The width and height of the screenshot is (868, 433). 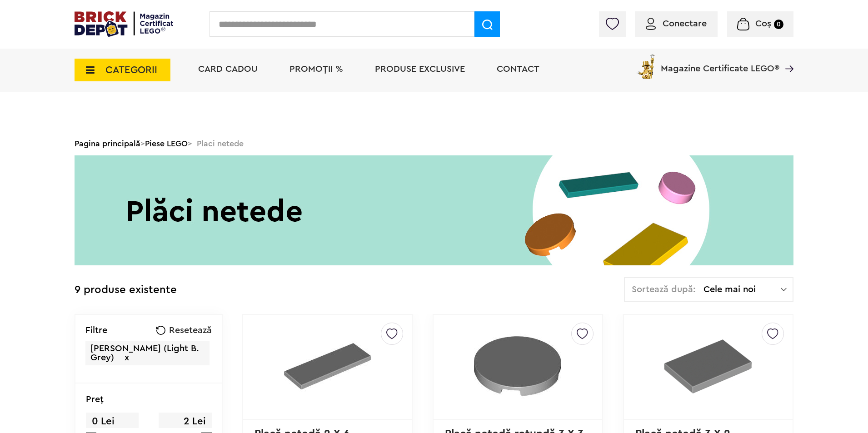 I want to click on span: CATEGORII, so click(x=131, y=70).